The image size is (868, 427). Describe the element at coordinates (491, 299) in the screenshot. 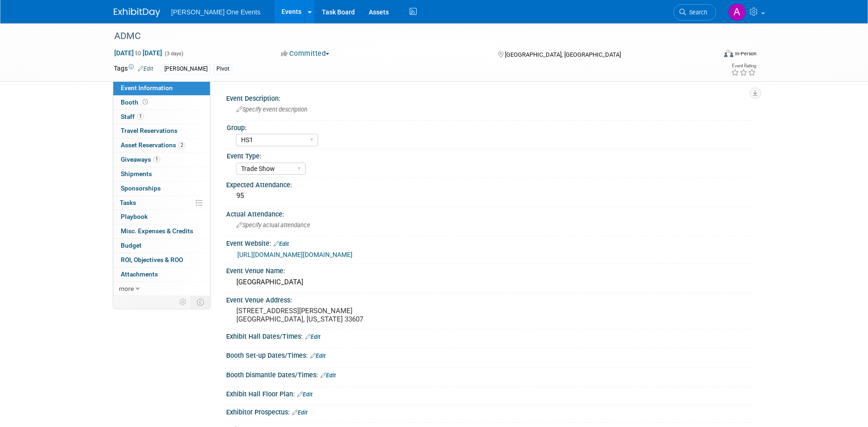

I see `div: Event Venue Address:` at that location.